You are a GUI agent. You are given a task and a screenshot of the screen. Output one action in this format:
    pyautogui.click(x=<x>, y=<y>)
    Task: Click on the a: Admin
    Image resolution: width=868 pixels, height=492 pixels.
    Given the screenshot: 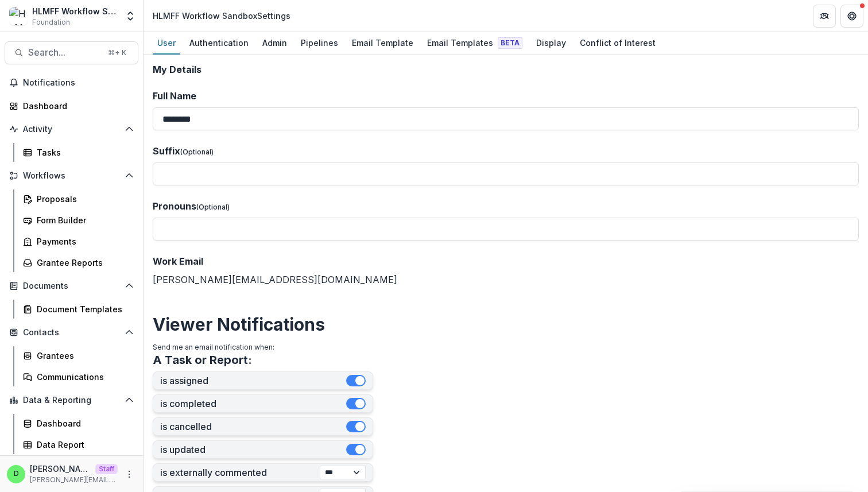 What is the action you would take?
    pyautogui.click(x=275, y=43)
    